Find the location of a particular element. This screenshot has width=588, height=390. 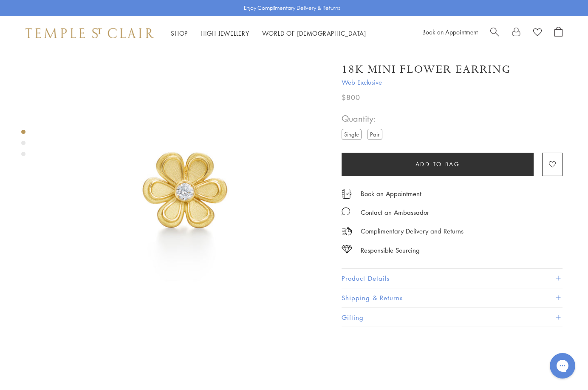

span: Web Exclusive is located at coordinates (452, 82).